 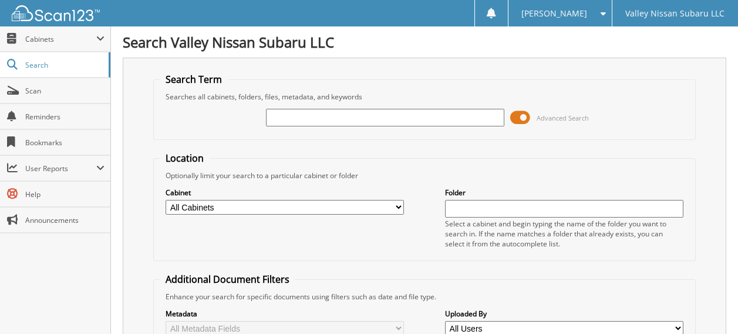 What do you see at coordinates (564, 192) in the screenshot?
I see `label: Folder` at bounding box center [564, 192].